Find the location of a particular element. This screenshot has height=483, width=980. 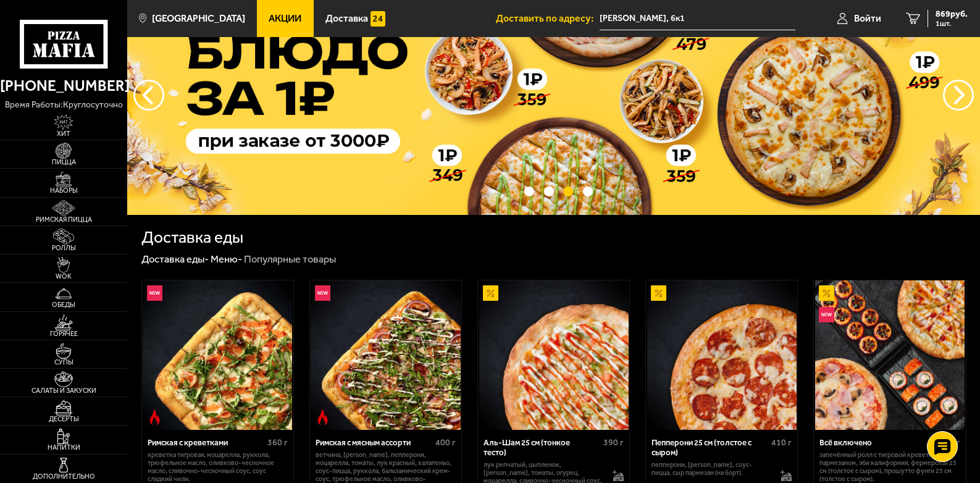

h1: Доставка еды is located at coordinates (192, 237).